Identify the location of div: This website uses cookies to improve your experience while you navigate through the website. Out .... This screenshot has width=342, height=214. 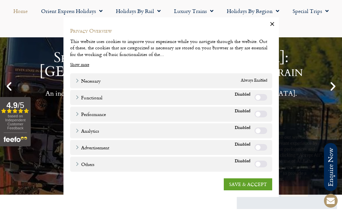
(171, 47).